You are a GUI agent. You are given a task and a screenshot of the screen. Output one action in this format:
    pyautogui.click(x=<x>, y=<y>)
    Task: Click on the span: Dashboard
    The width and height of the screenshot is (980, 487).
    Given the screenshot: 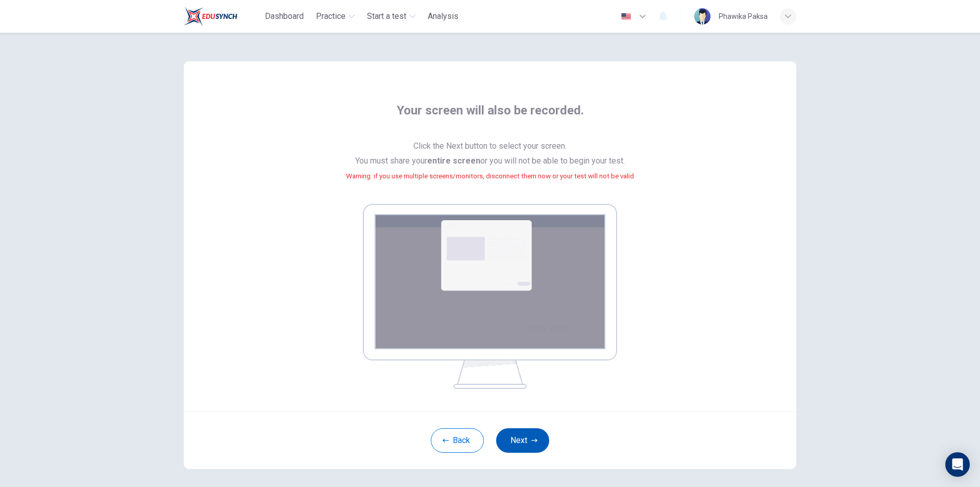 What is the action you would take?
    pyautogui.click(x=285, y=17)
    